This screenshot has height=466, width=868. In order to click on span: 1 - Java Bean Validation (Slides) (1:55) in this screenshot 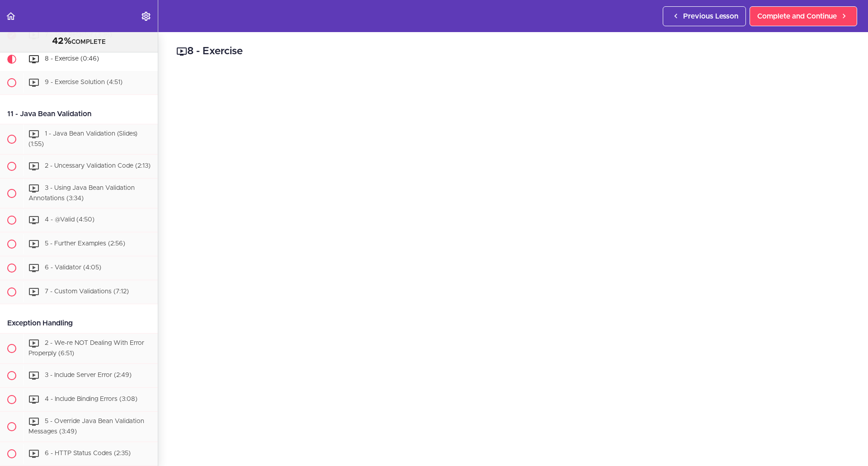, I will do `click(83, 139)`.